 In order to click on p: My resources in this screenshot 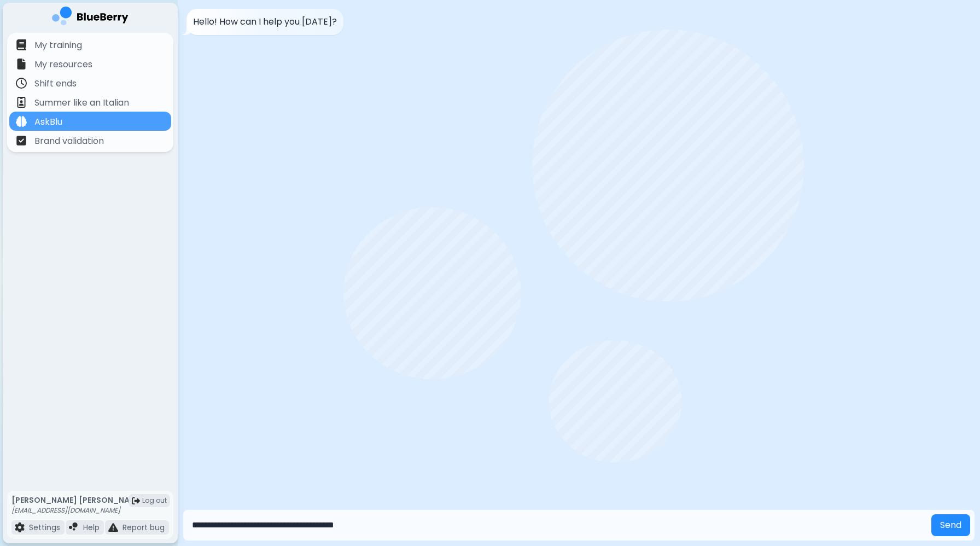, I will do `click(63, 65)`.